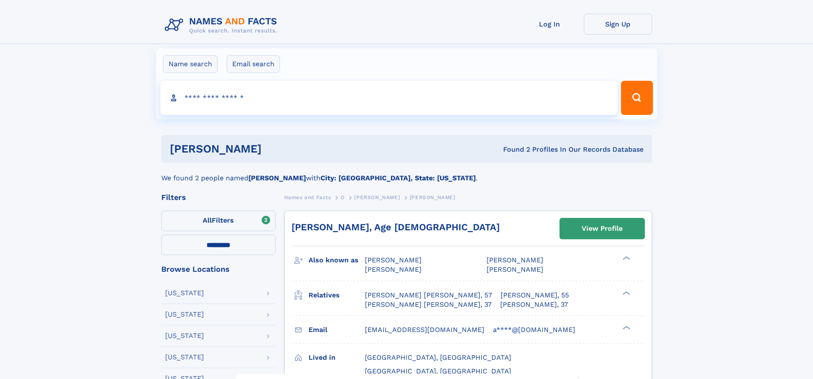 The height and width of the screenshot is (379, 813). What do you see at coordinates (343, 197) in the screenshot?
I see `span: O` at bounding box center [343, 197].